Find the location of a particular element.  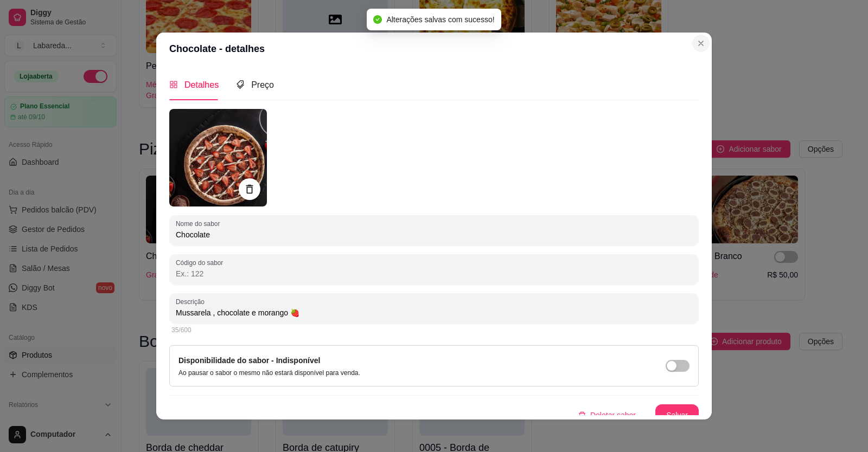

label: Nome do sabor is located at coordinates (200, 223).